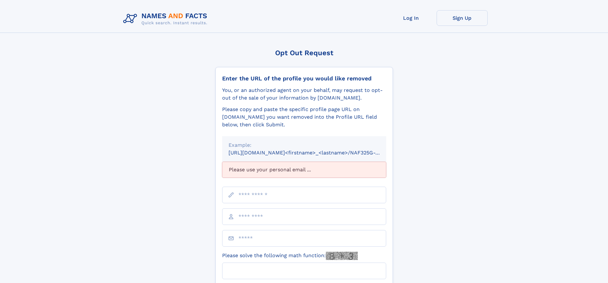 The image size is (608, 283). I want to click on div: Opt Out Request, so click(304, 53).